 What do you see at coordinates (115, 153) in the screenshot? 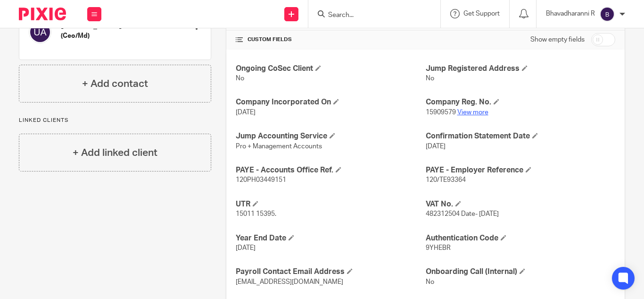
I see `h4: + Add linked client` at bounding box center [115, 153].